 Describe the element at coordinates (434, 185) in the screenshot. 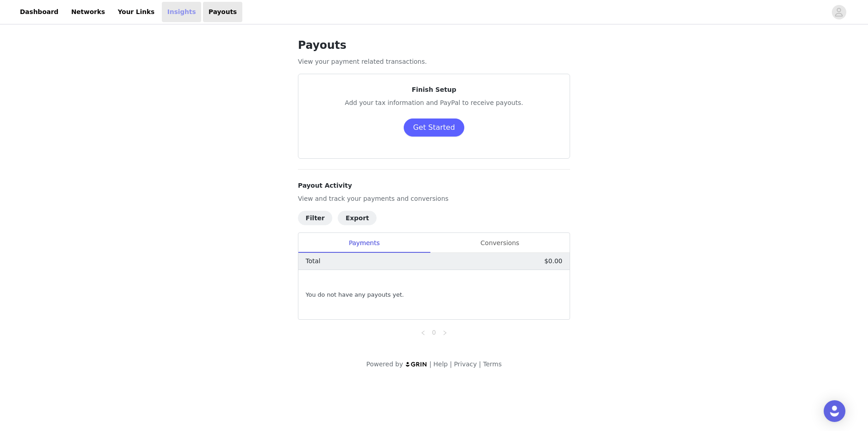

I see `h4: Payout Activity` at that location.